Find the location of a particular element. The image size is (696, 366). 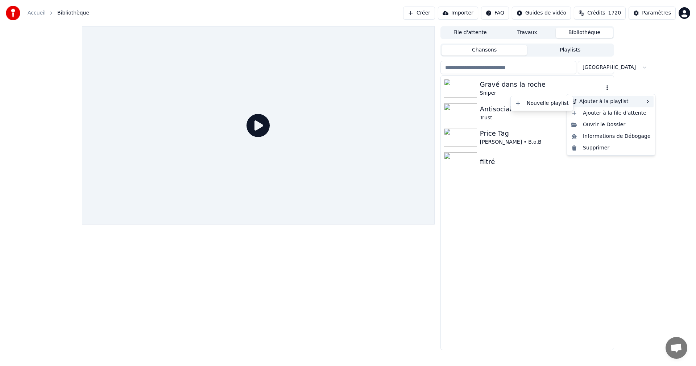

button: FAQ is located at coordinates (495, 13).